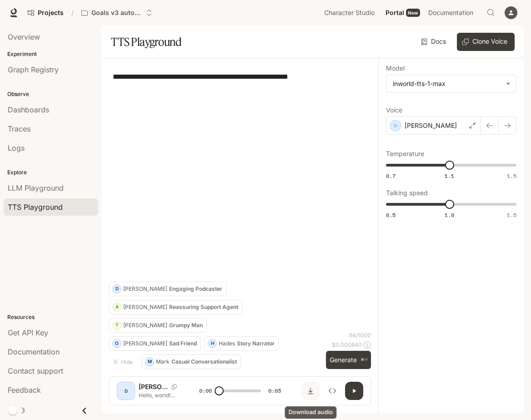 The width and height of the screenshot is (531, 420). Describe the element at coordinates (161, 395) in the screenshot. I see `p: Hello, world! What a wonderful day to be a text-to-speech model!` at that location.